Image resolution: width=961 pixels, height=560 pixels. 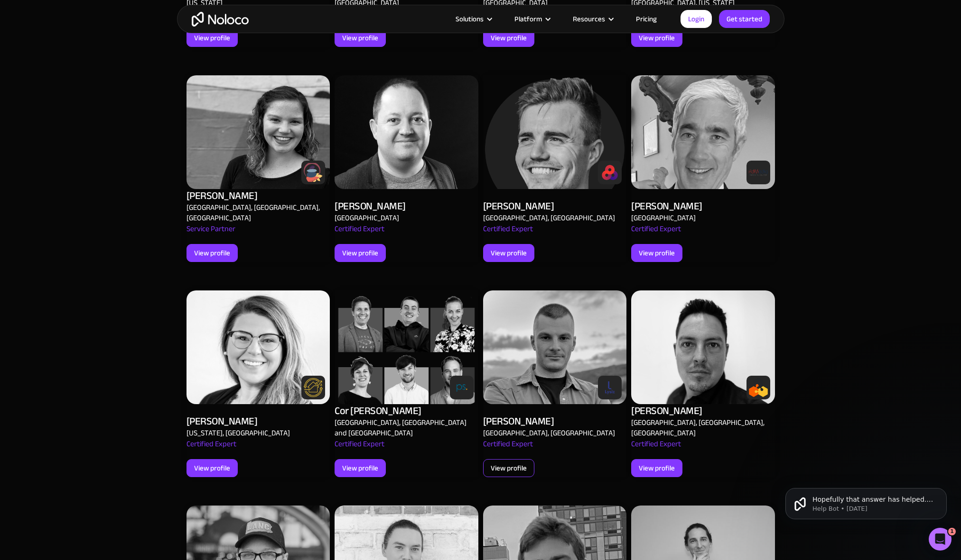 What do you see at coordinates (220, 19) in the screenshot?
I see `a: home` at bounding box center [220, 19].